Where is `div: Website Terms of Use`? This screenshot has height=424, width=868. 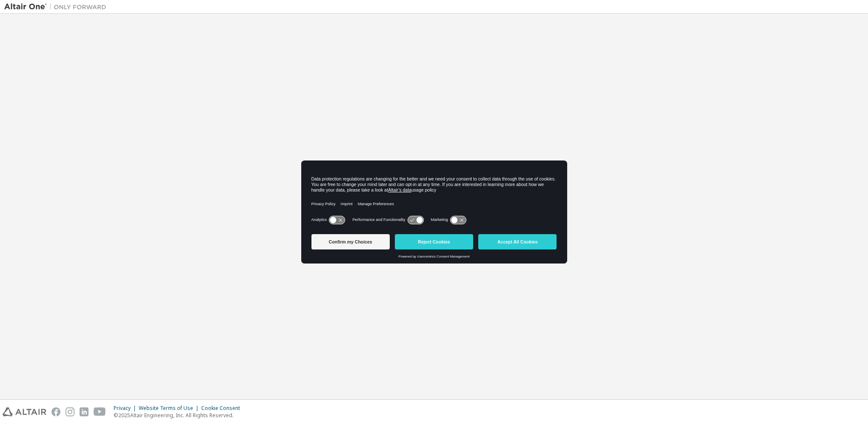 div: Website Terms of Use is located at coordinates (170, 408).